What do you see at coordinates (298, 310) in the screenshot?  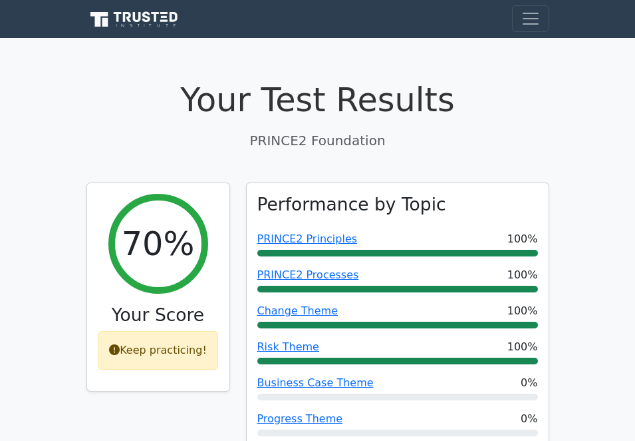 I see `a: Change Theme` at bounding box center [298, 310].